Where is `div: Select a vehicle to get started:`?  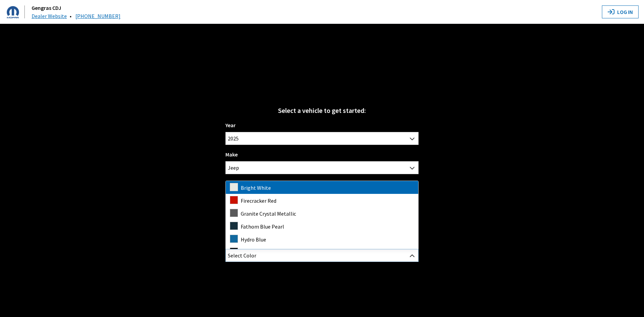 div: Select a vehicle to get started: is located at coordinates (322, 110).